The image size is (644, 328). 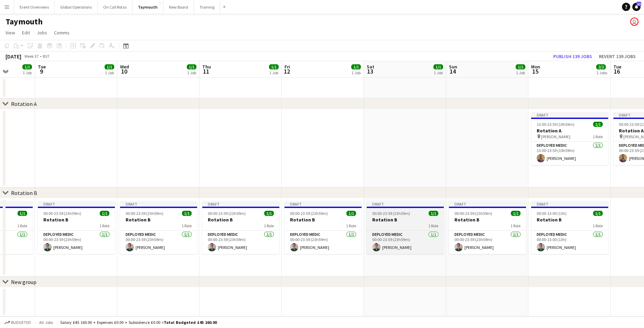 I want to click on span: 13:00-23:59 (10h59m), so click(x=555, y=124).